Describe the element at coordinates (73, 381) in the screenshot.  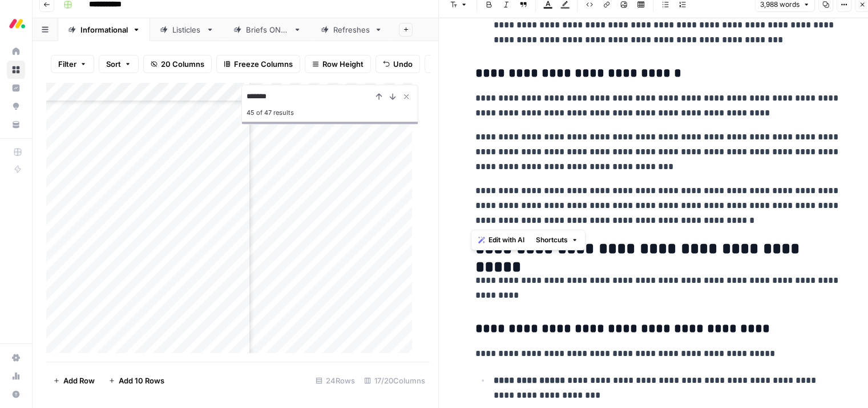
I see `button: Add Row` at that location.